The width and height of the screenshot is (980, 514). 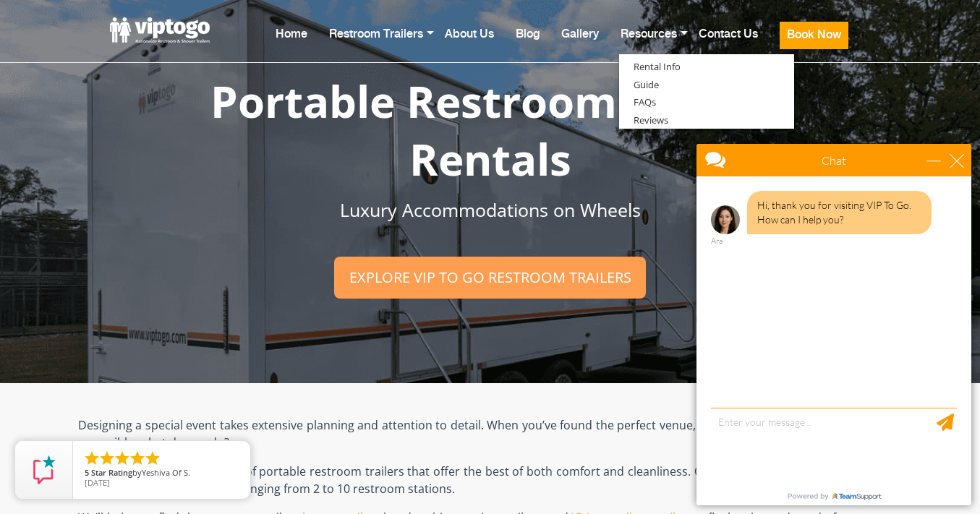 I want to click on a: FAQs, so click(x=644, y=102).